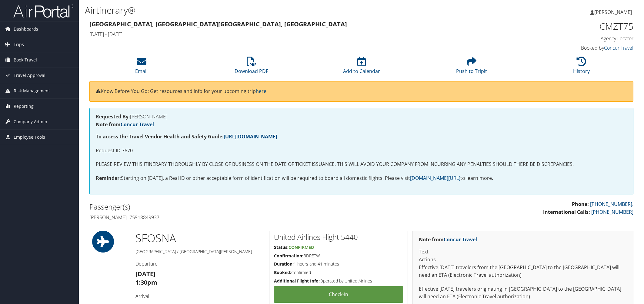  Describe the element at coordinates (223, 207) in the screenshot. I see `h2: Passenger(s)` at that location.